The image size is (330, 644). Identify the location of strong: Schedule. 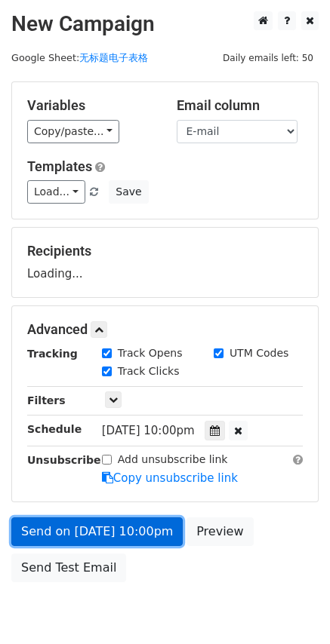
(54, 430).